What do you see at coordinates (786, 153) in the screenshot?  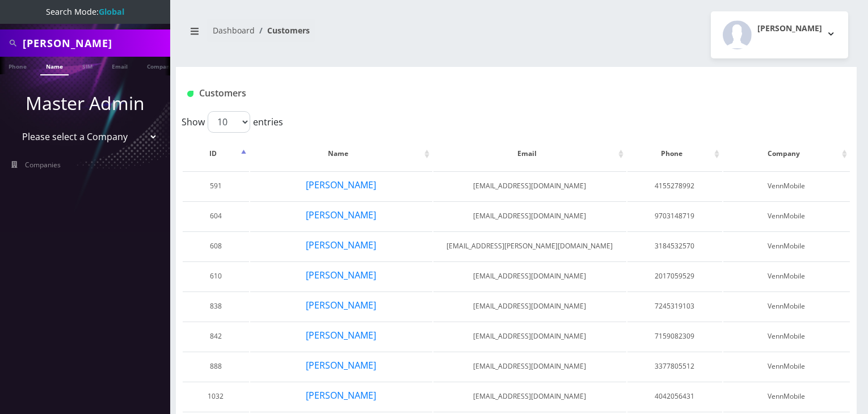 I see `th: Company: activate to sort column ascending` at bounding box center [786, 153].